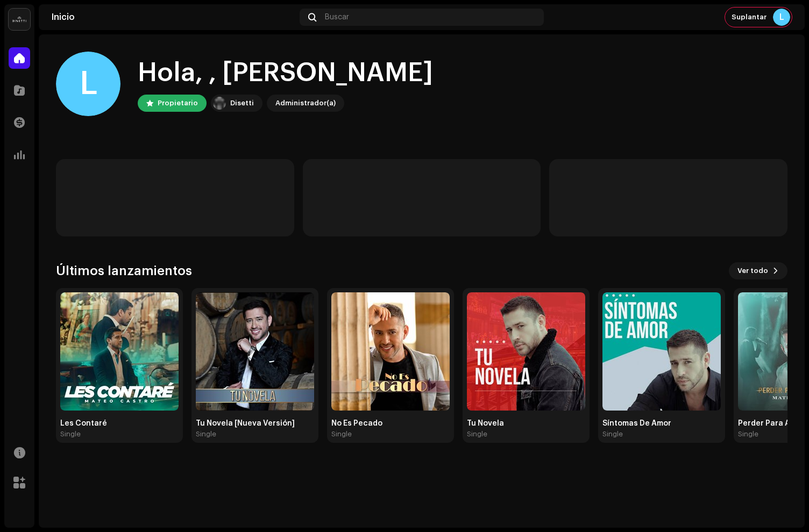 The image size is (809, 532). Describe the element at coordinates (119, 424) in the screenshot. I see `div: Les Contaré` at that location.